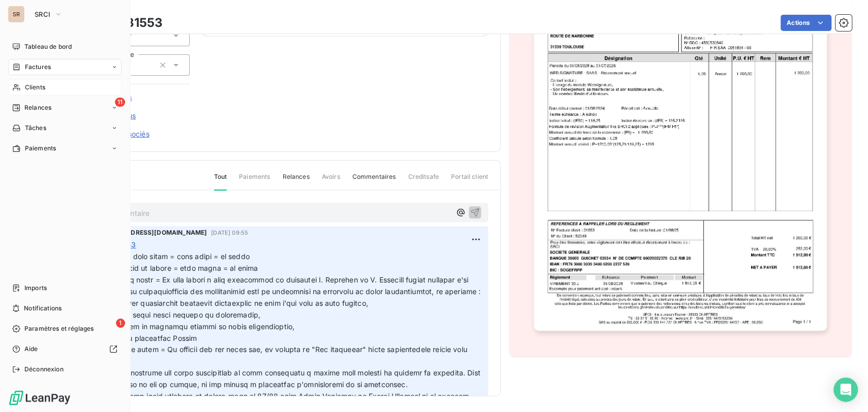 This screenshot has width=868, height=412. Describe the element at coordinates (43, 308) in the screenshot. I see `span: Notifications` at that location.